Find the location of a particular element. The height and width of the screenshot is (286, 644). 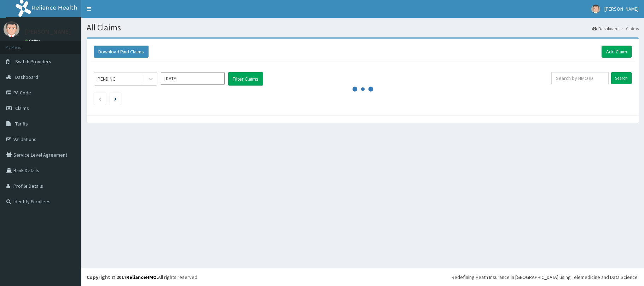

input: Select Month and Year is located at coordinates (193, 78).